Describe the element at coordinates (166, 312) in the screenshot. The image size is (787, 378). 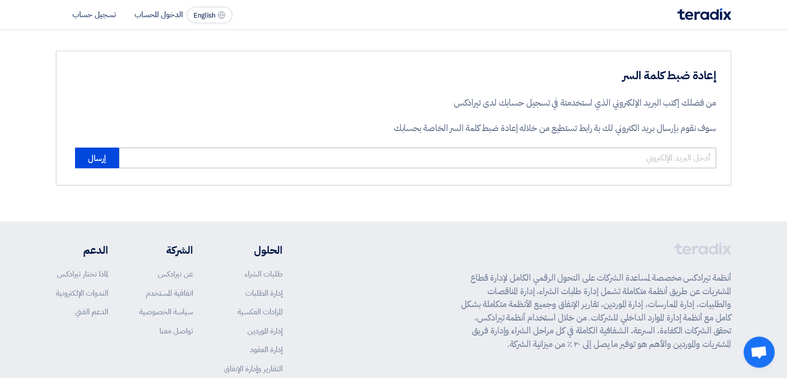
I see `a: سياسة الخصوصية` at that location.